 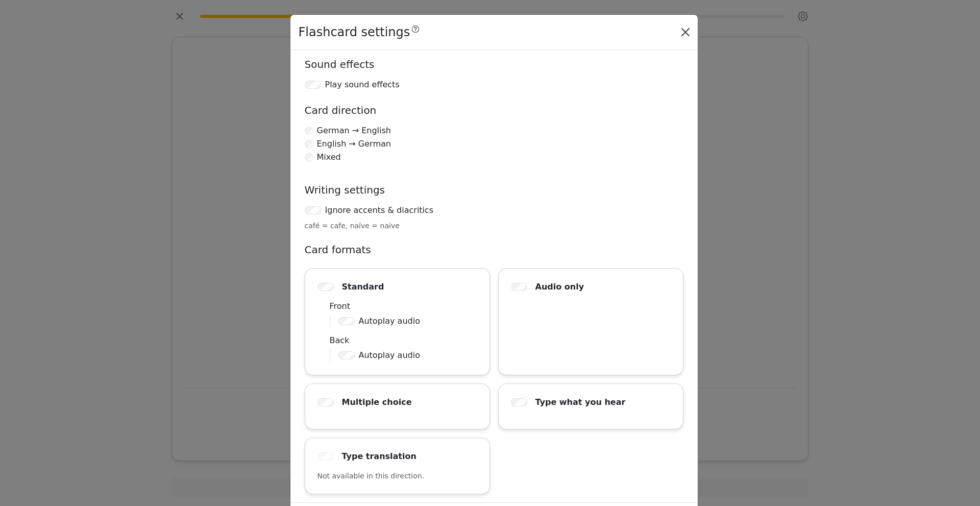 I want to click on label: Ignore accents & diacritics, so click(x=379, y=211).